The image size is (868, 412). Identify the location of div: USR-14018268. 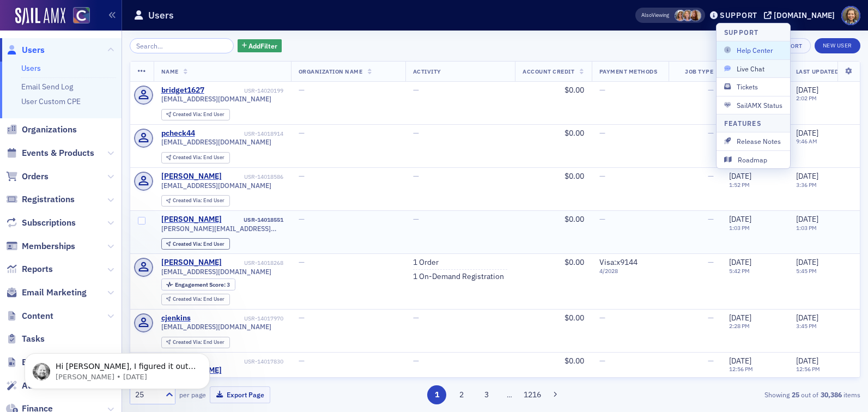
(253, 263).